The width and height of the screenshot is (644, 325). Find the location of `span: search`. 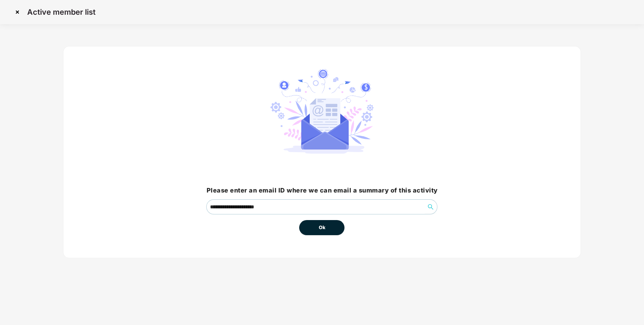

span: search is located at coordinates (431, 207).